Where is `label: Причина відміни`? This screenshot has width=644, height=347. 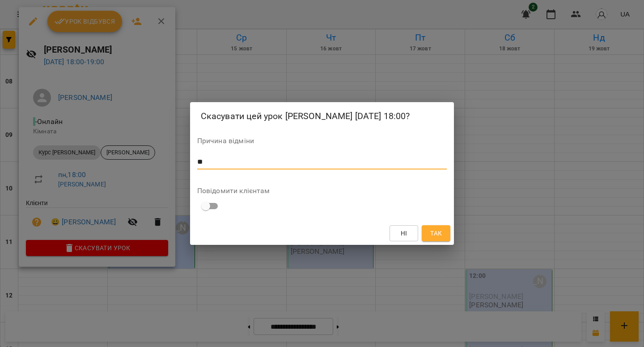
label: Причина відміни is located at coordinates (322, 141).